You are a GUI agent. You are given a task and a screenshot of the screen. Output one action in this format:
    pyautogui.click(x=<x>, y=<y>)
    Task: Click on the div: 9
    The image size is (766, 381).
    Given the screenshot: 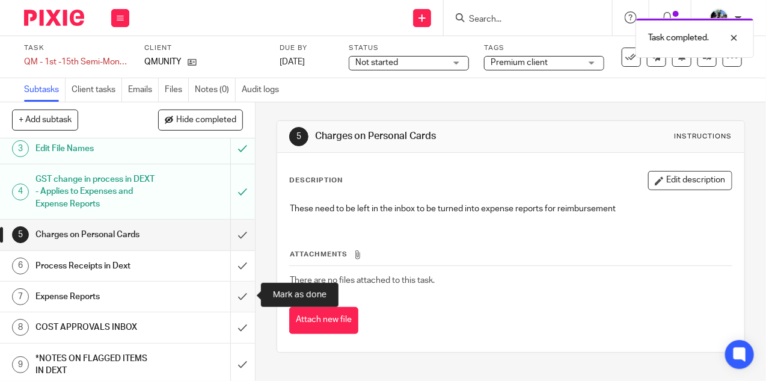 What is the action you would take?
    pyautogui.click(x=20, y=365)
    